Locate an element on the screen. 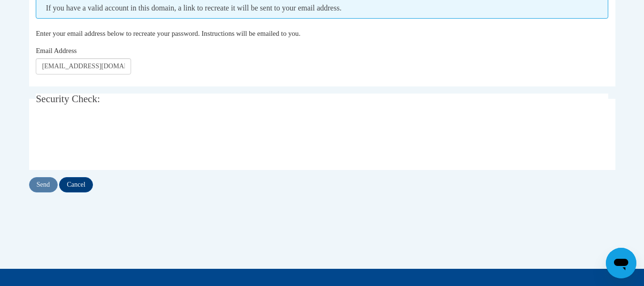 This screenshot has width=644, height=286. span: Email Address is located at coordinates (56, 51).